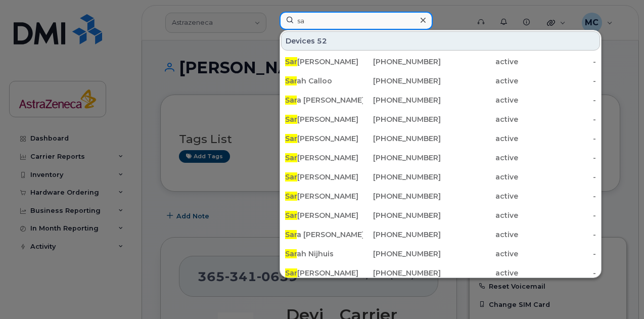 This screenshot has width=644, height=319. Describe the element at coordinates (324, 81) in the screenshot. I see `div: ah Calloo` at that location.